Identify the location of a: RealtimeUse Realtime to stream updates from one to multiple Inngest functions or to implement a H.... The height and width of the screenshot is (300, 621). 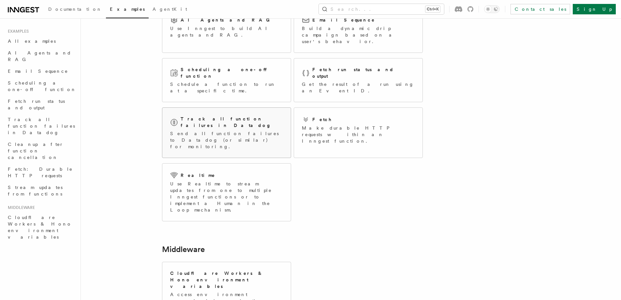
(227, 192).